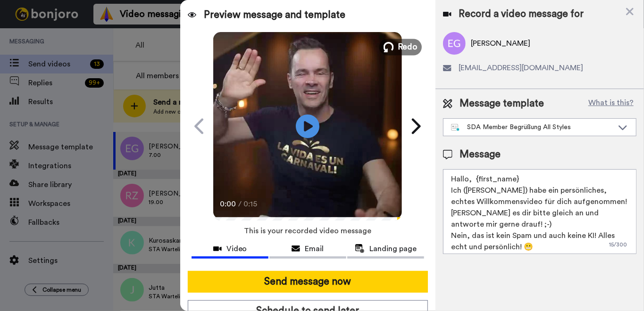  Describe the element at coordinates (480, 155) in the screenshot. I see `span: Message` at that location.